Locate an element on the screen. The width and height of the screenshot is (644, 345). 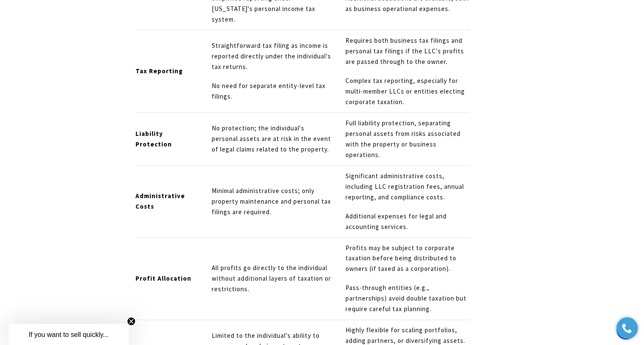
span: If you want to sell quickly... is located at coordinates (68, 334).